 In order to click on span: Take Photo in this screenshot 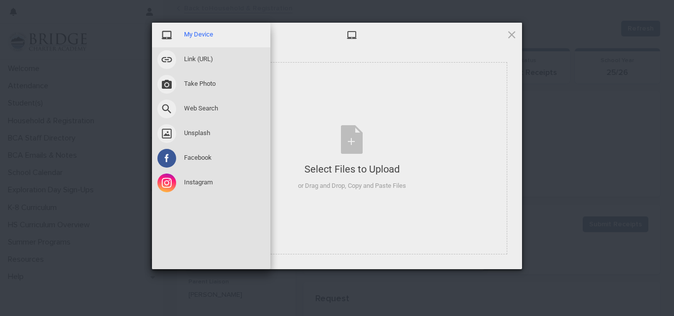, I will do `click(200, 84)`.